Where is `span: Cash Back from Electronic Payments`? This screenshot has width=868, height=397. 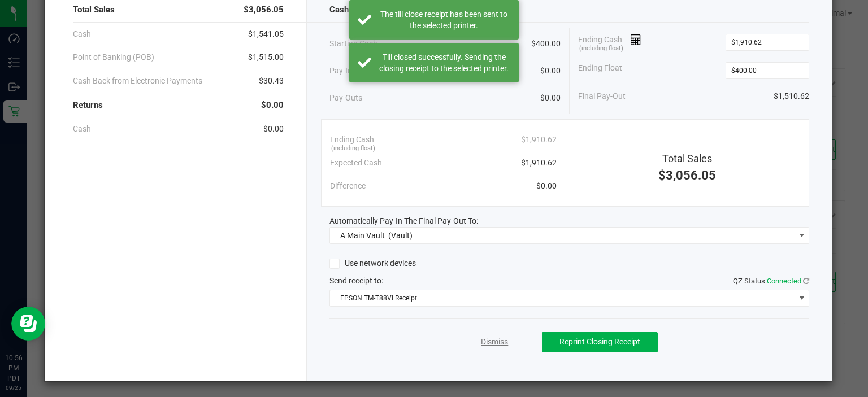 span: Cash Back from Electronic Payments is located at coordinates (138, 81).